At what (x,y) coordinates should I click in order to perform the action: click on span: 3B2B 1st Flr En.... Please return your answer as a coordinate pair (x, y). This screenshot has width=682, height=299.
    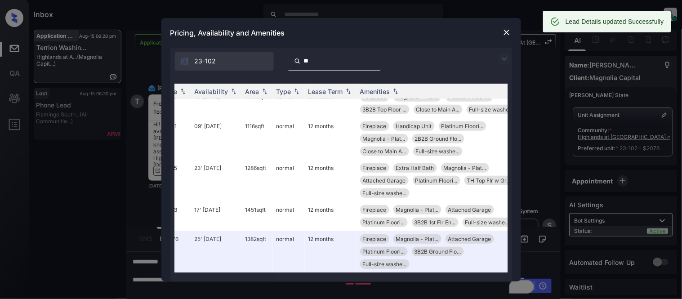
    Looking at the image, I should click on (435, 222).